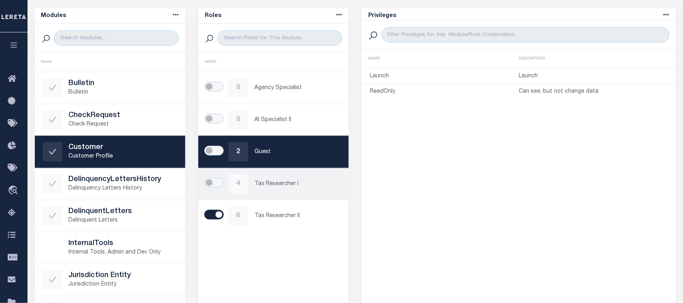  Describe the element at coordinates (280, 38) in the screenshot. I see `input: Search Roles for This Module...` at that location.